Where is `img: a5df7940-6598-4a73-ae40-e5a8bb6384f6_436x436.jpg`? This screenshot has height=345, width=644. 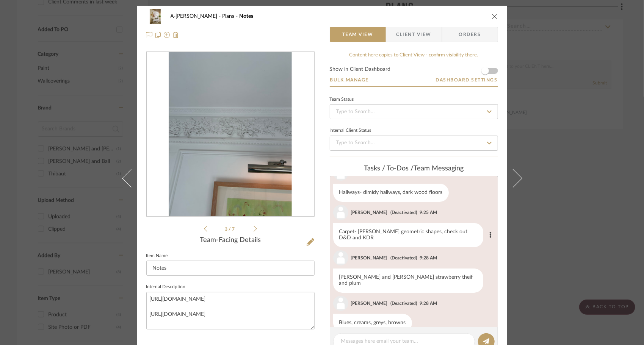 img: a5df7940-6598-4a73-ae40-e5a8bb6384f6_436x436.jpg is located at coordinates (230, 135).